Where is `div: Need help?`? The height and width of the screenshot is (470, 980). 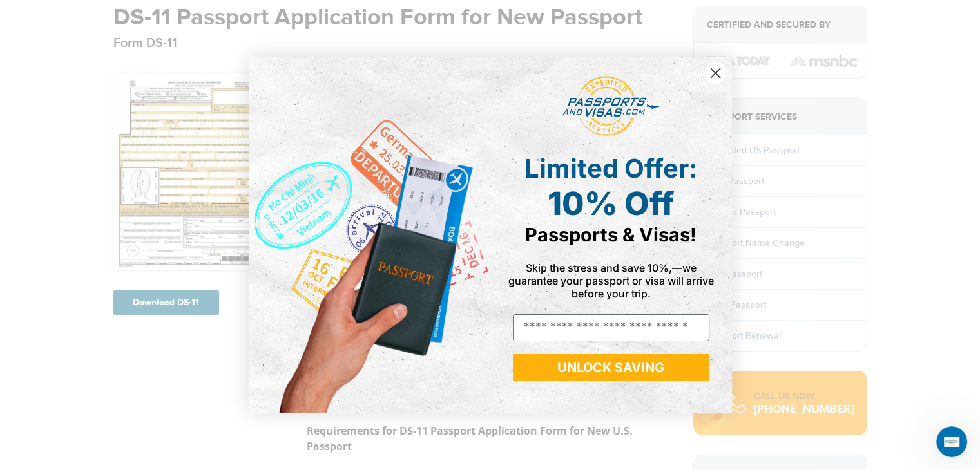
div: Need help? is located at coordinates (84, 16).